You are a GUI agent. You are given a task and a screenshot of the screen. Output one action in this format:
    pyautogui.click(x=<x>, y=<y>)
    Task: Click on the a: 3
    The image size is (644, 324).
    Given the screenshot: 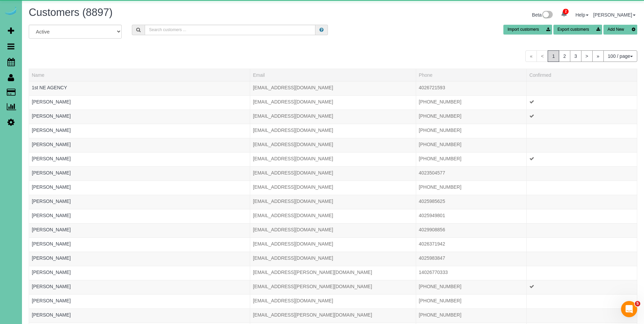 What is the action you would take?
    pyautogui.click(x=576, y=56)
    